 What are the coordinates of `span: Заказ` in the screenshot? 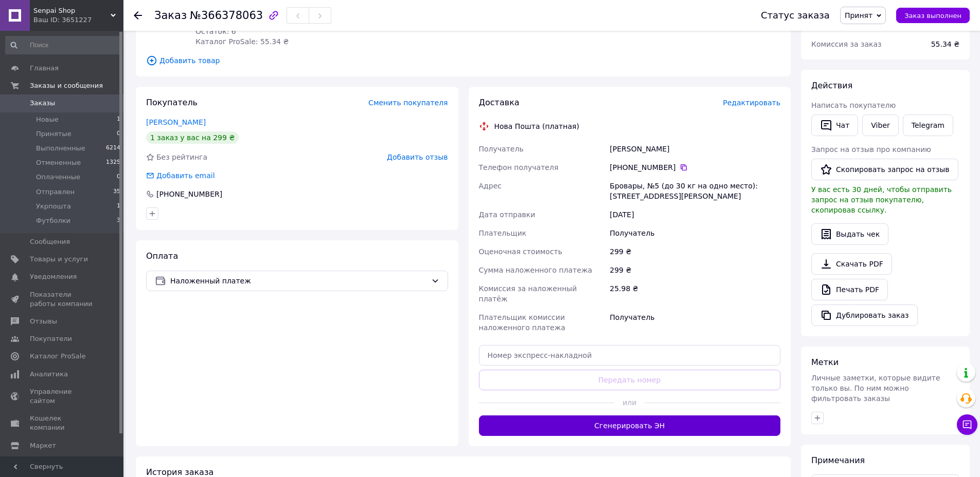 It's located at (170, 16).